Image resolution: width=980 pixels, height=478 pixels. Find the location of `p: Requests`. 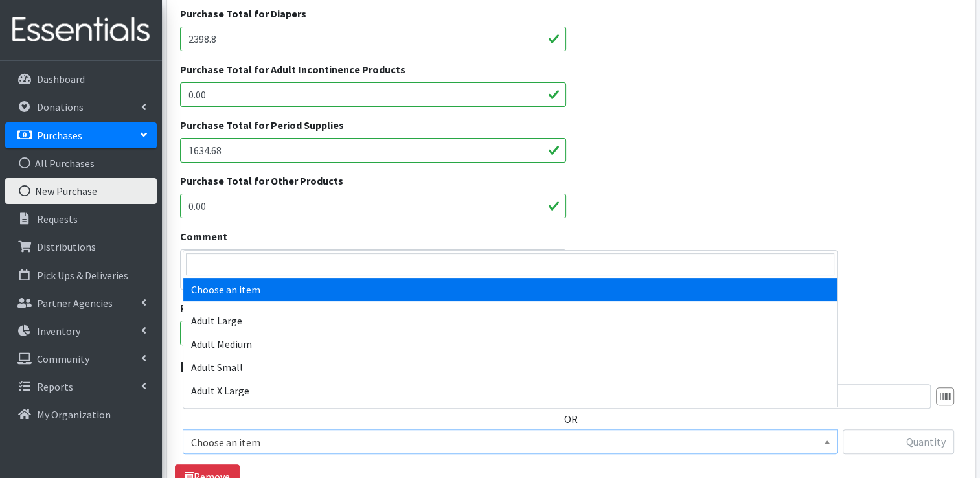

p: Requests is located at coordinates (57, 219).